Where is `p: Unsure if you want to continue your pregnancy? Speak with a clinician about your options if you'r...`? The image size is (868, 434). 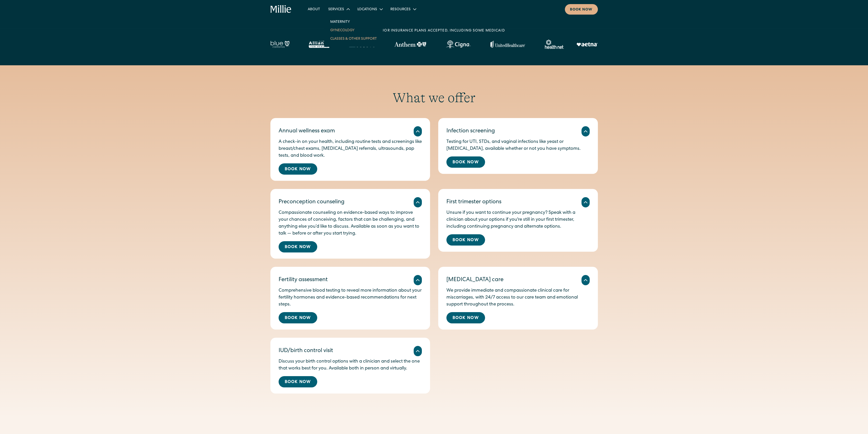 p: Unsure if you want to continue your pregnancy? Speak with a clinician about your options if you'r... is located at coordinates (518, 220).